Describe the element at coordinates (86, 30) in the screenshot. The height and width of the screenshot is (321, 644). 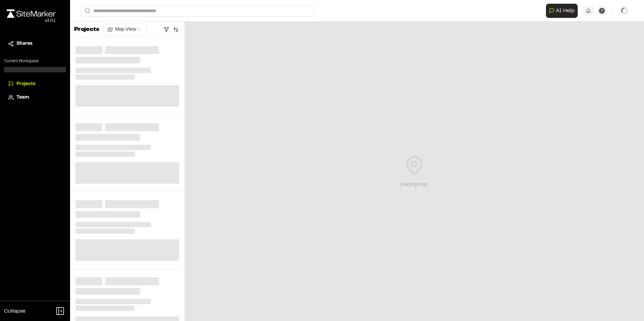
I see `p: Projects` at that location.